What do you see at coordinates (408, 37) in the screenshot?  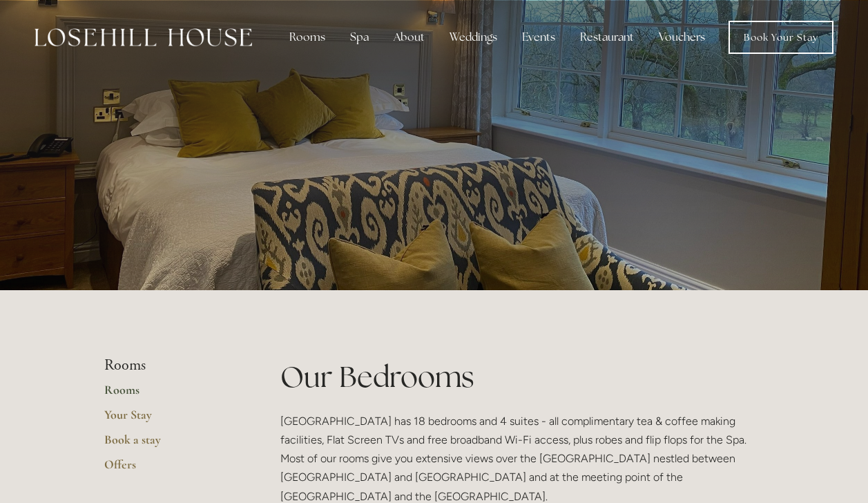 I see `div: About` at bounding box center [408, 37].